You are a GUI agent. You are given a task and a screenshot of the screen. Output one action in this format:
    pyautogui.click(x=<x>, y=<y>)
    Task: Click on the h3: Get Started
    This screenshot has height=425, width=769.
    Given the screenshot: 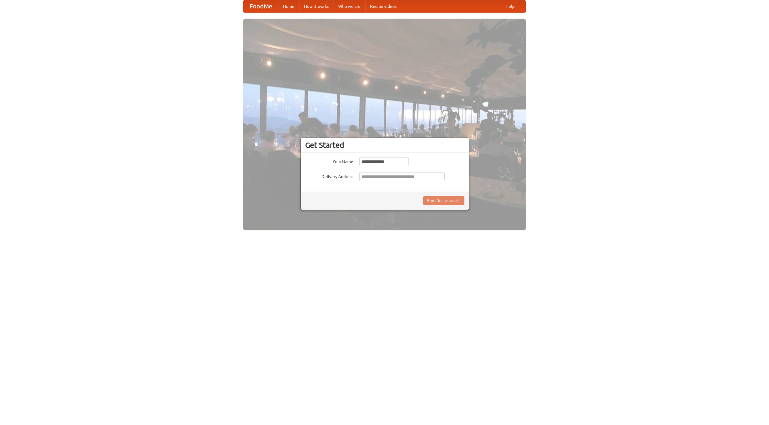 What is the action you would take?
    pyautogui.click(x=385, y=145)
    